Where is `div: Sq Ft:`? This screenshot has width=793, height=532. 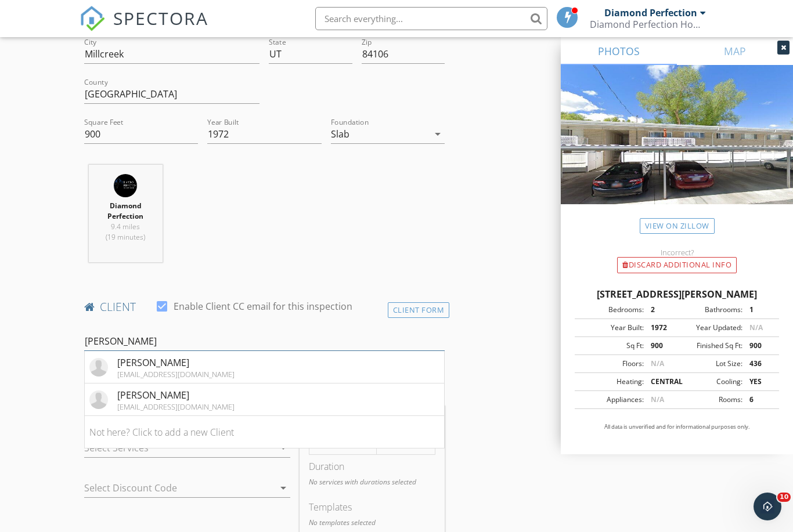
div: Sq Ft: is located at coordinates (610, 346).